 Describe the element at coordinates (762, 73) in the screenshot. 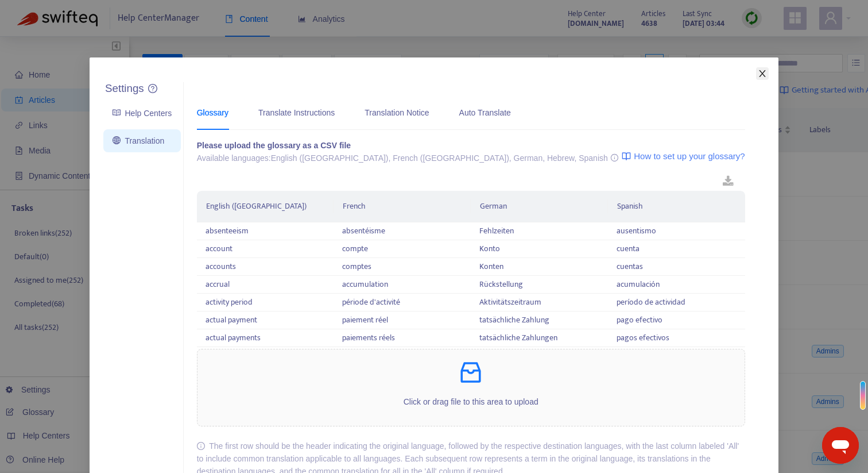

I see `span: close` at that location.